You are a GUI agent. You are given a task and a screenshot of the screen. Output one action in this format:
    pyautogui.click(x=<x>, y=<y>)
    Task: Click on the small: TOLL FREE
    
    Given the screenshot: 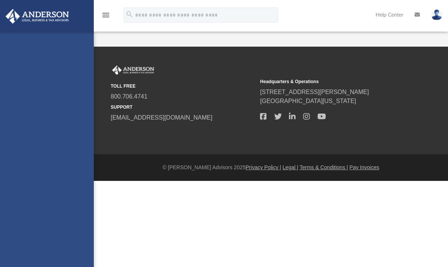 What is the action you would take?
    pyautogui.click(x=183, y=86)
    